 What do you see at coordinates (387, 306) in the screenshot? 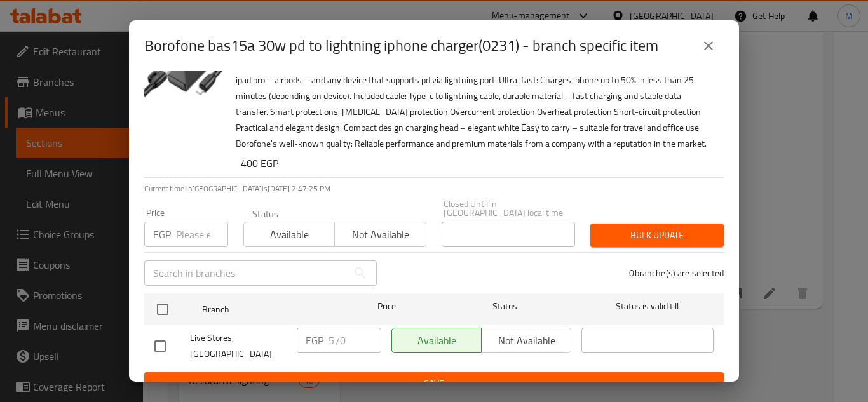
I see `span: Price` at bounding box center [387, 306].